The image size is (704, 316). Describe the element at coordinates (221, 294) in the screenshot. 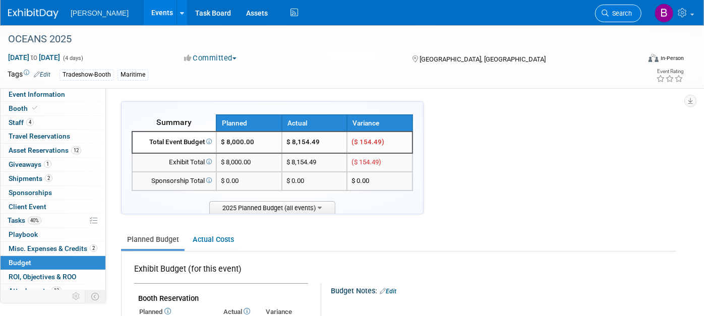

I see `td: Booth Reservation` at that location.